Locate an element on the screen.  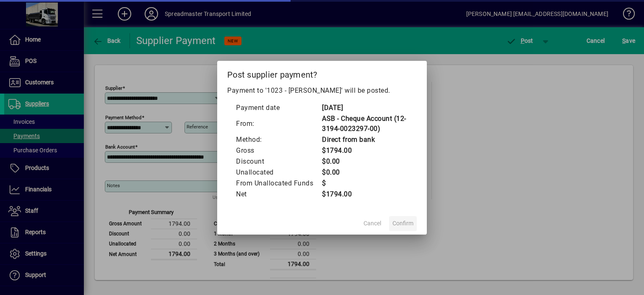
td: Direct from bank is located at coordinates (365, 140).